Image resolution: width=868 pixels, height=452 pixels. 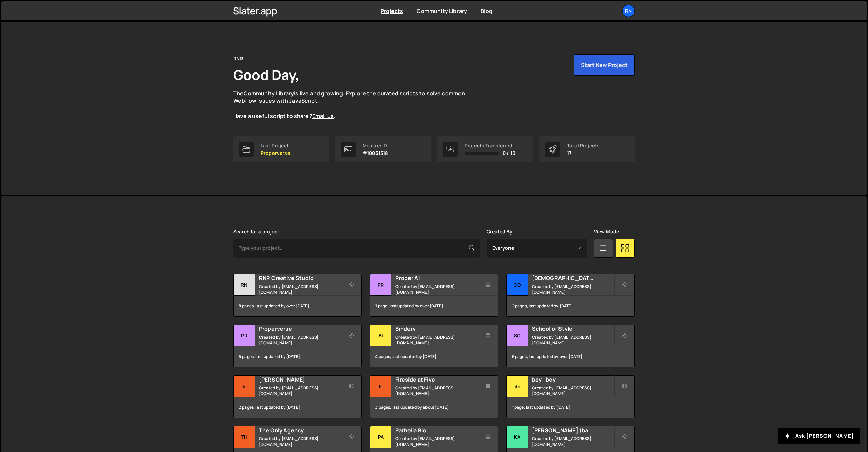 What do you see at coordinates (517, 386) in the screenshot?
I see `div: be` at bounding box center [517, 386].